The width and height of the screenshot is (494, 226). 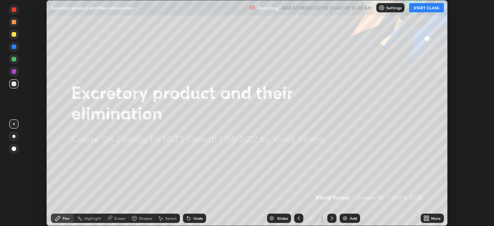 I want to click on div: Undo, so click(x=198, y=218).